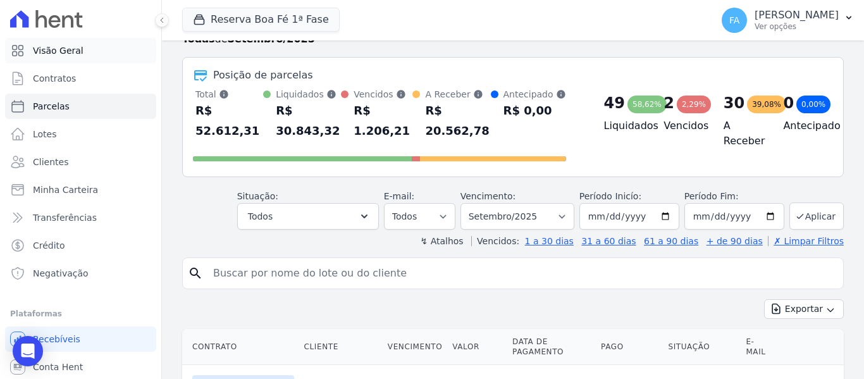  I want to click on h4: A Receber, so click(743, 133).